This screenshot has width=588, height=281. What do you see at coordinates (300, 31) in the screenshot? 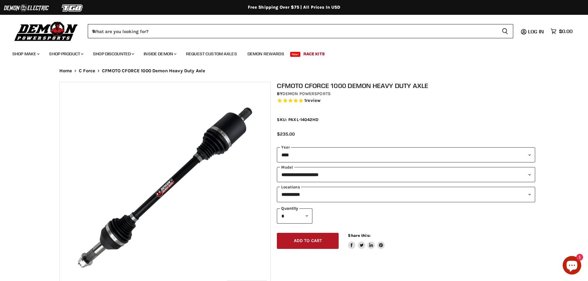
I see `form: Product` at bounding box center [300, 31].